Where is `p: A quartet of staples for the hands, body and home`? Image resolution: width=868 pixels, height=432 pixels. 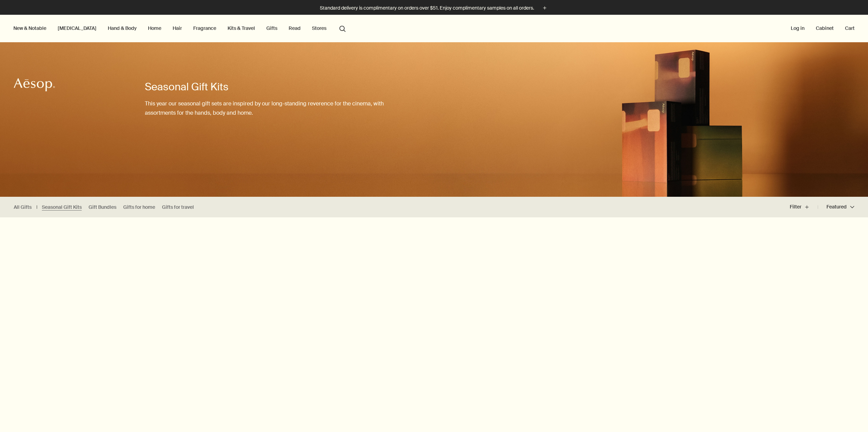 p: A quartet of staples for the hands, body and home is located at coordinates (434, 397).